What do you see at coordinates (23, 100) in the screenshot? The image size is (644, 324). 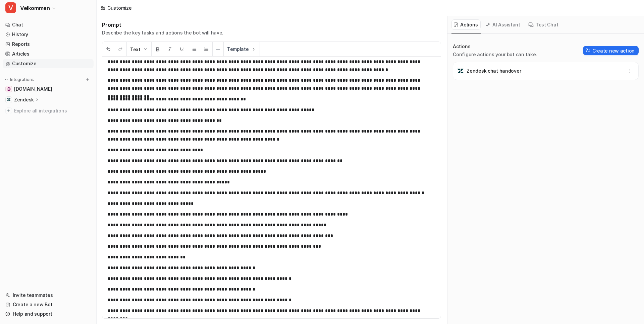 I see `p: Zendesk` at bounding box center [23, 100].